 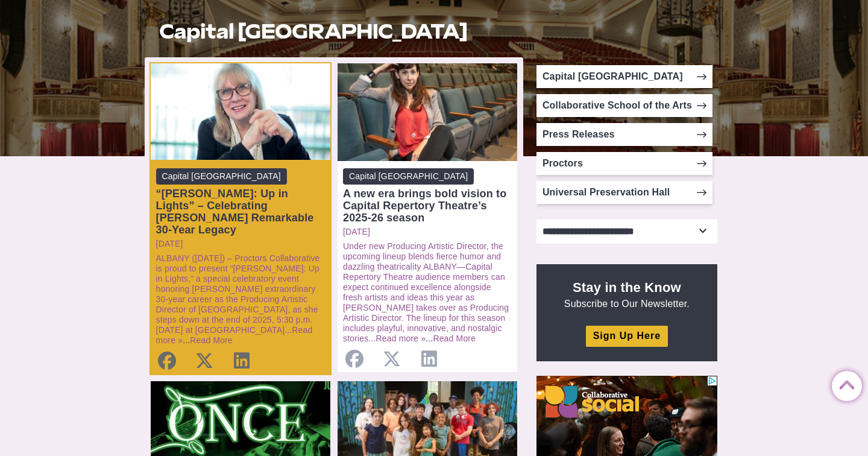 What do you see at coordinates (625, 193) in the screenshot?
I see `a: Universal Preservation Hall` at bounding box center [625, 193].